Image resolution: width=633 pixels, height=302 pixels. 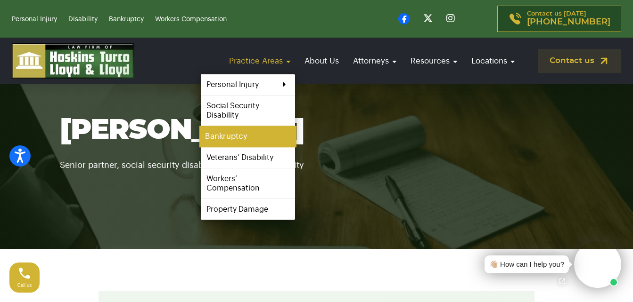 I want to click on img: logo, so click(x=73, y=61).